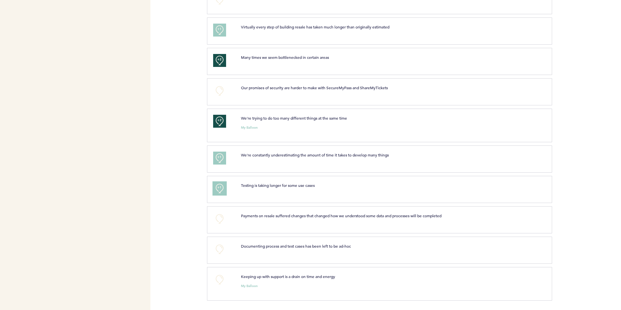 The image size is (621, 310). What do you see at coordinates (315, 155) in the screenshot?
I see `span: We're constantly underestimating the amount of time it takes to develop many things` at bounding box center [315, 155].